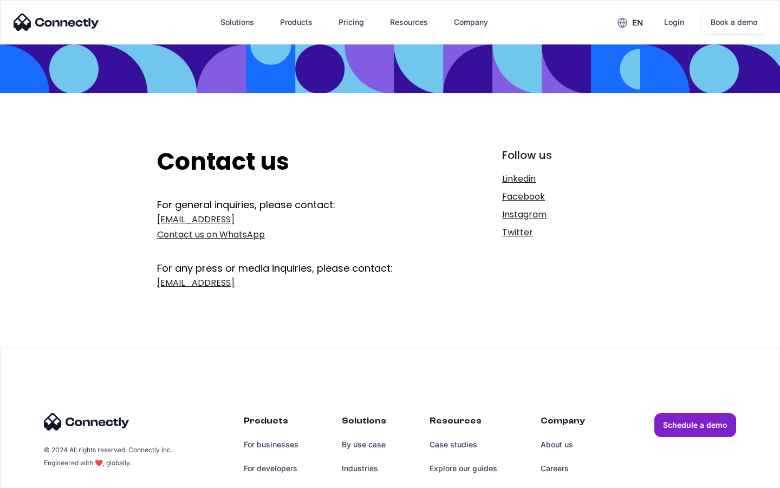  I want to click on div: For any press or media inquiries, please contact:, so click(294, 260).